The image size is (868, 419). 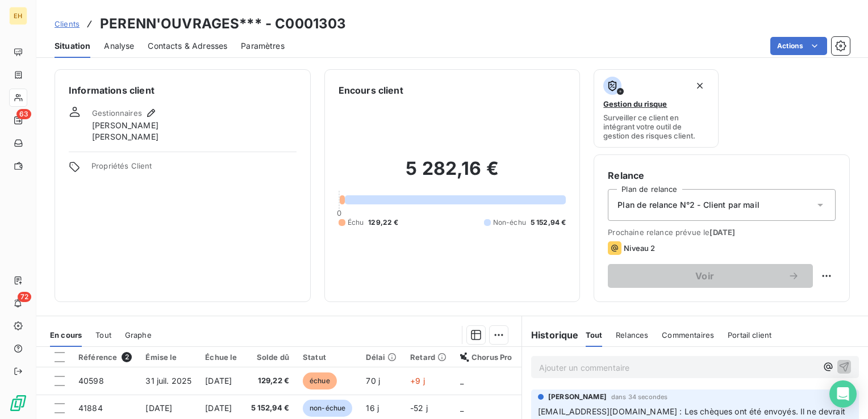 I want to click on div: Retard, so click(x=428, y=357).